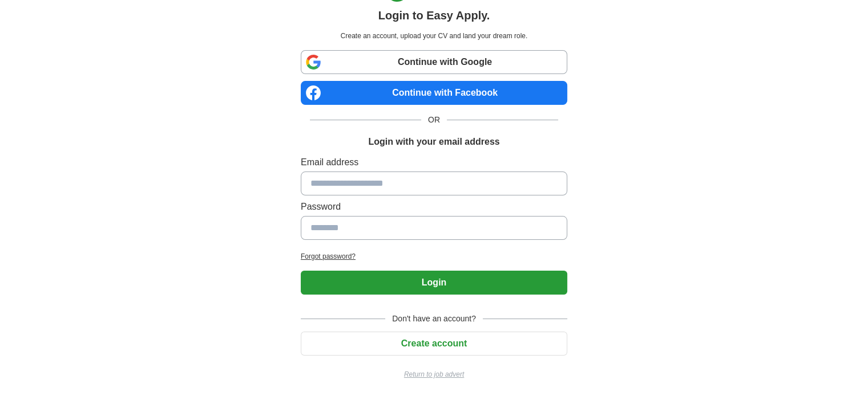  Describe the element at coordinates (434, 163) in the screenshot. I see `label: Email address` at that location.